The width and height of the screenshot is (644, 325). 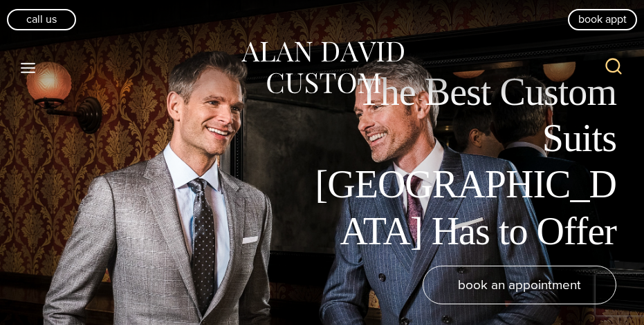 What do you see at coordinates (41, 19) in the screenshot?
I see `a: Call Us` at bounding box center [41, 19].